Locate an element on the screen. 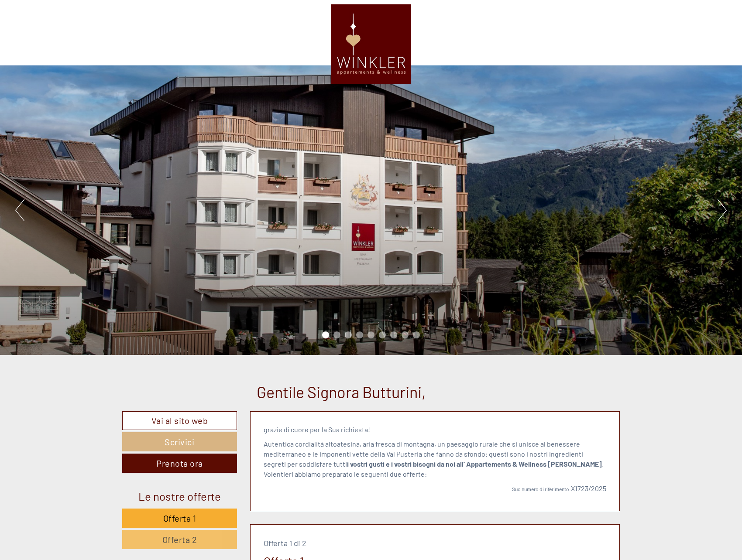  a: Vai al sito web is located at coordinates (179, 420).